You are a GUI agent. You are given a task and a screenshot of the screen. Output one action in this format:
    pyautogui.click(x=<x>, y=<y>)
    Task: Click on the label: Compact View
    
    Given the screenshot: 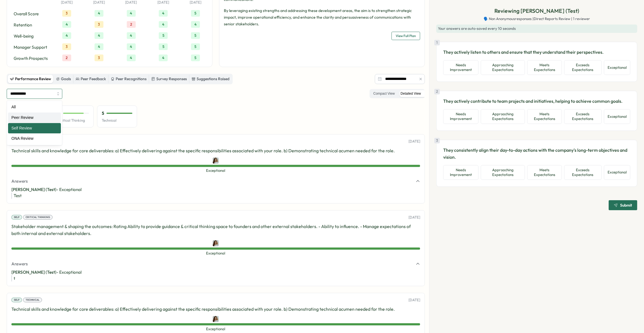 What is the action you would take?
    pyautogui.click(x=384, y=94)
    